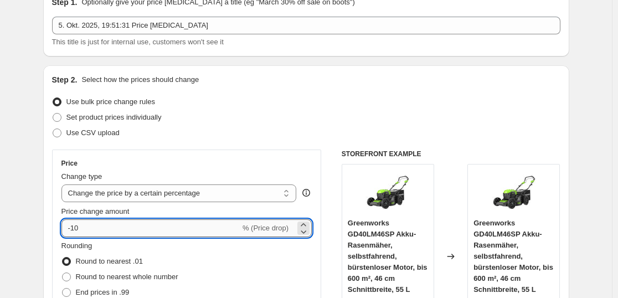 The height and width of the screenshot is (298, 618). What do you see at coordinates (111, 101) in the screenshot?
I see `span: Use bulk price change rules` at bounding box center [111, 101].